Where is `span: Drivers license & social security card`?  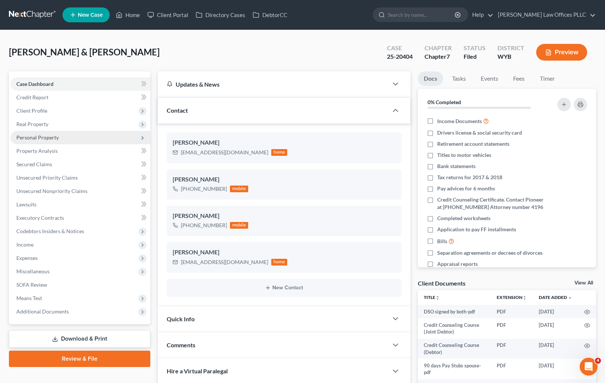
span: Drivers license & social security card is located at coordinates (480, 133).